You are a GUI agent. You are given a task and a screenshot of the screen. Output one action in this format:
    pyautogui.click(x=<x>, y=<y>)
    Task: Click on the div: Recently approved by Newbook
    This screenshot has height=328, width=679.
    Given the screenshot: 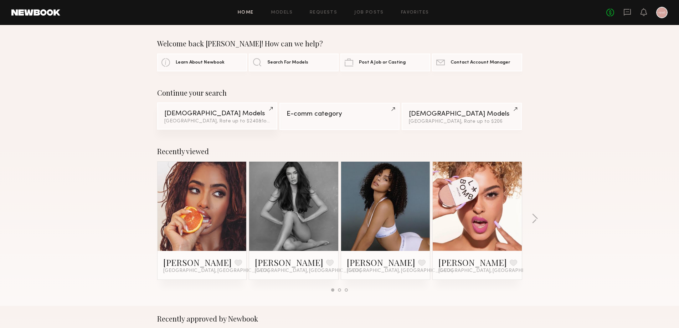 What is the action you would take?
    pyautogui.click(x=340, y=318)
    